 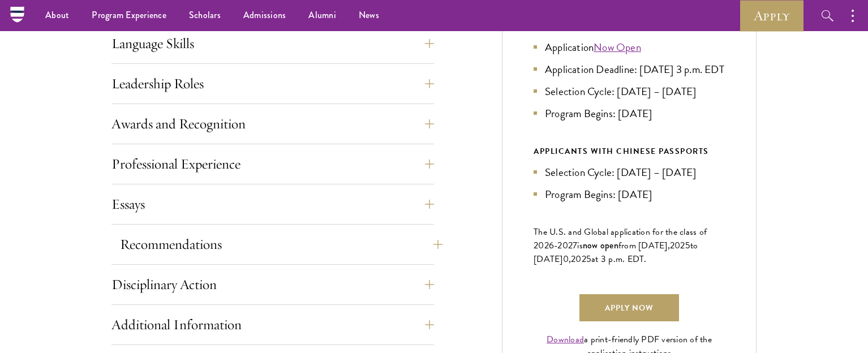 What do you see at coordinates (563, 246) in the screenshot?
I see `span: -202` at bounding box center [563, 246].